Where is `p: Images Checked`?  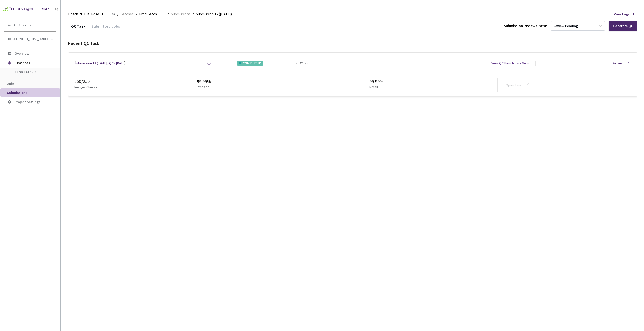 p: Images Checked is located at coordinates (87, 87).